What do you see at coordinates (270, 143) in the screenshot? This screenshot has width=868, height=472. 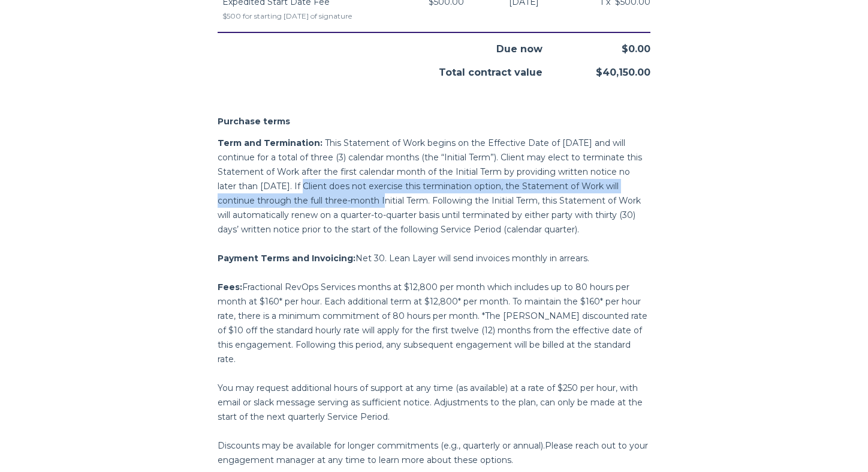 I see `span: Term and Termination:` at bounding box center [270, 143].